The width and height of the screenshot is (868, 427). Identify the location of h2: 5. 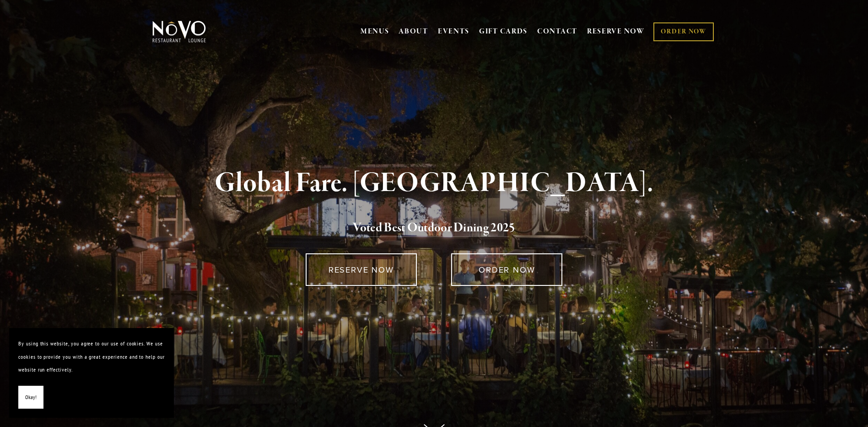
(434, 228).